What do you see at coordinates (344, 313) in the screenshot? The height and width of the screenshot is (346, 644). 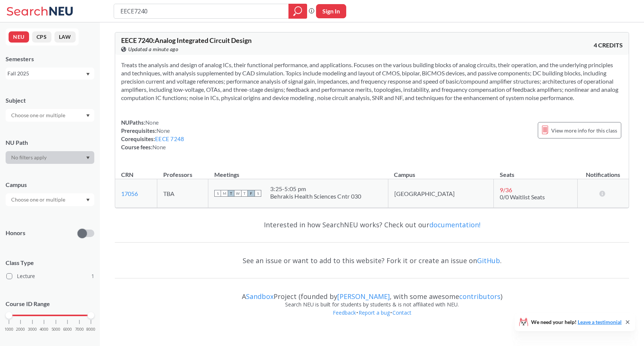 I see `a: Feedback` at bounding box center [344, 313].